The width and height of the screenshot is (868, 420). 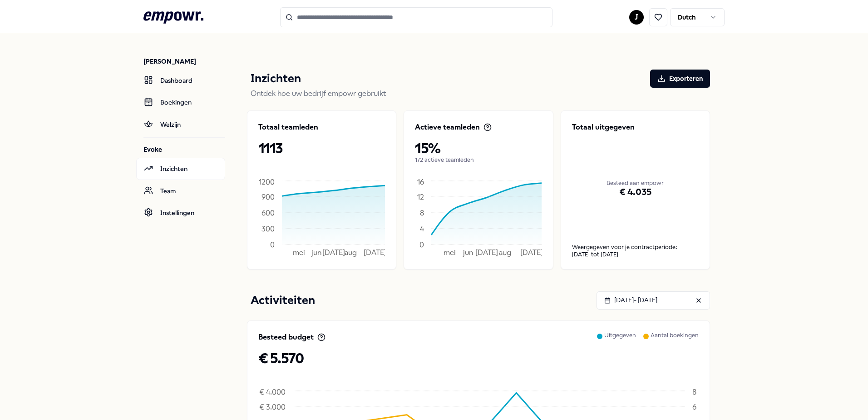 I want to click on button: Exporteren, so click(x=680, y=78).